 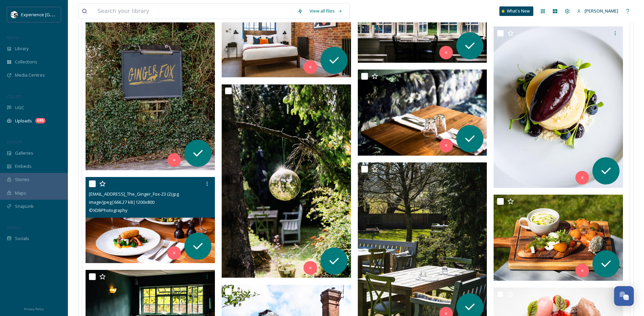 I want to click on span: SOCIALS, so click(x=13, y=227).